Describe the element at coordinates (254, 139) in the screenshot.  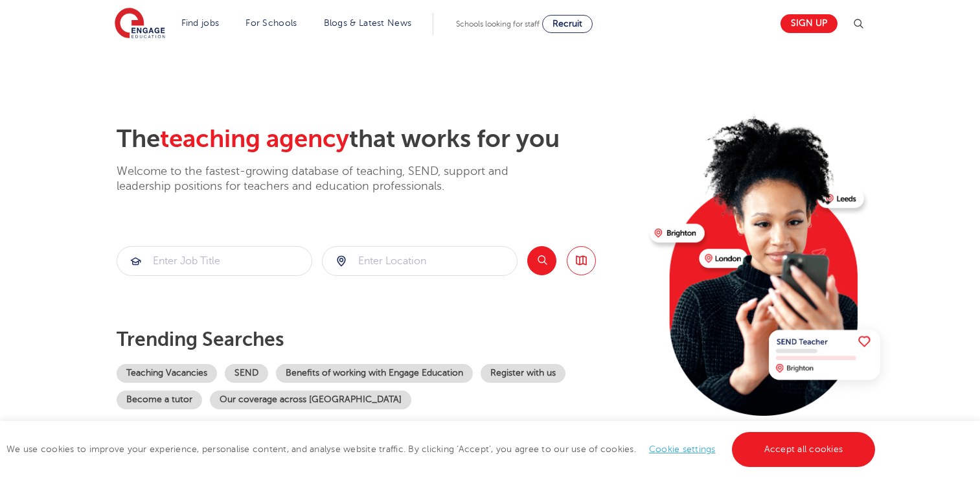
I see `span: teaching agency` at that location.